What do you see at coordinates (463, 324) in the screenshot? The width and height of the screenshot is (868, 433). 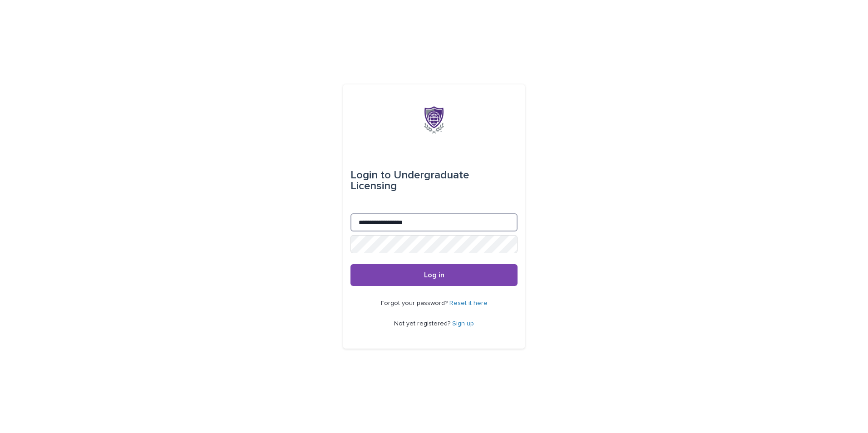 I see `a: Sign up` at bounding box center [463, 324].